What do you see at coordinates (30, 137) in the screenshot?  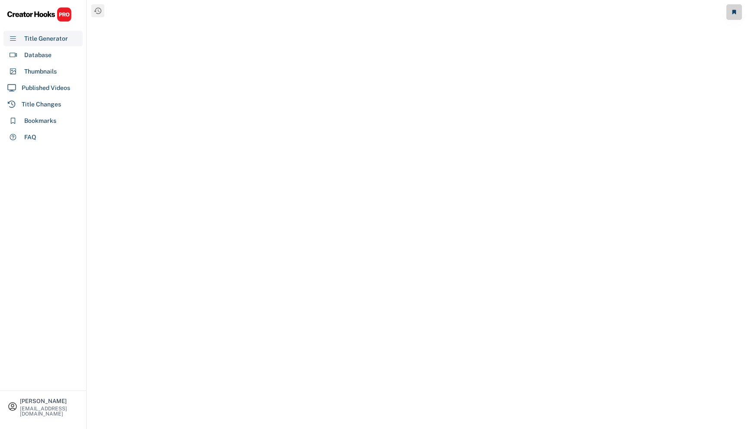 I see `div: FAQ` at bounding box center [30, 137].